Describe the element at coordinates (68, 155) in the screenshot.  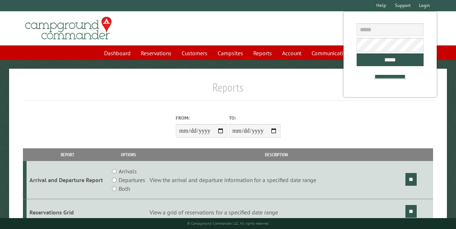
I see `th: Report` at that location.